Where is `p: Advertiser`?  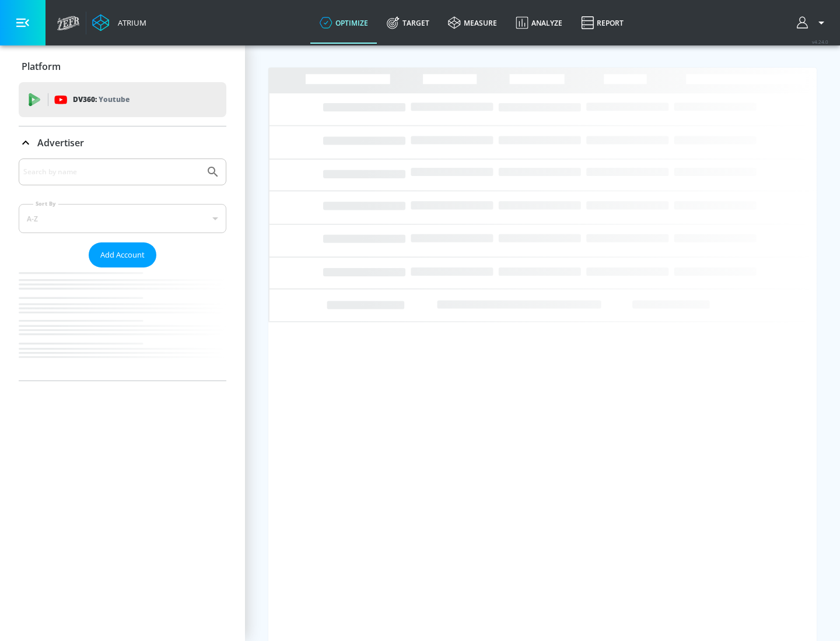
p: Advertiser is located at coordinates (61, 143).